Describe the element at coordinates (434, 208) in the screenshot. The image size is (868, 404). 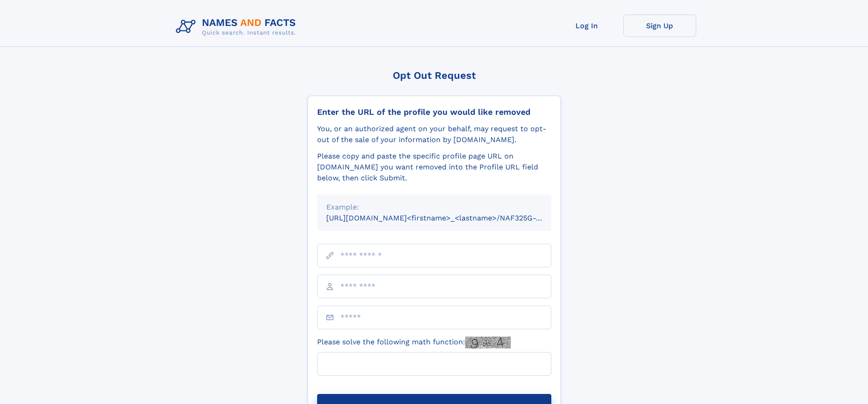
I see `div: Example:` at that location.